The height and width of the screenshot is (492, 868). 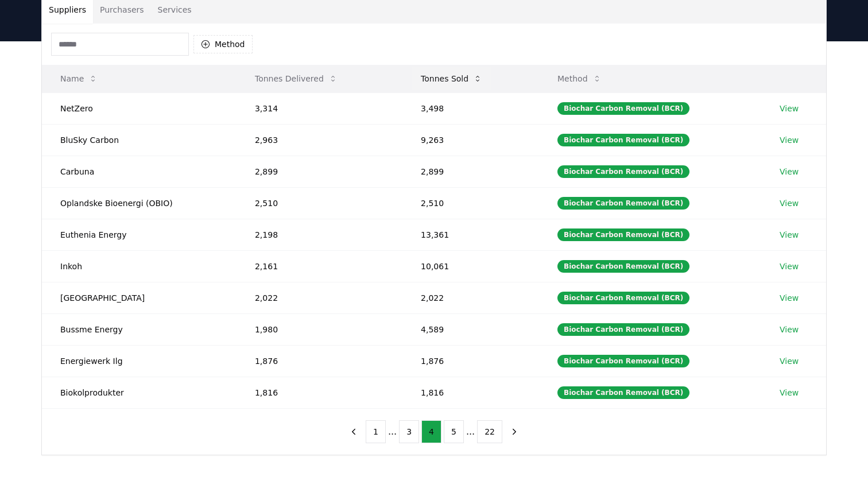 What do you see at coordinates (451, 79) in the screenshot?
I see `button: Tonnes Sold` at bounding box center [451, 79].